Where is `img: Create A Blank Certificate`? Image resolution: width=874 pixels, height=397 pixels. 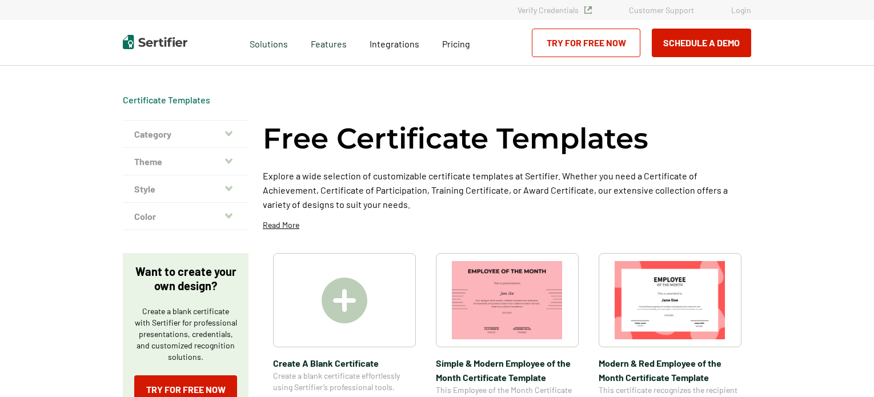 img: Create A Blank Certificate is located at coordinates (344, 300).